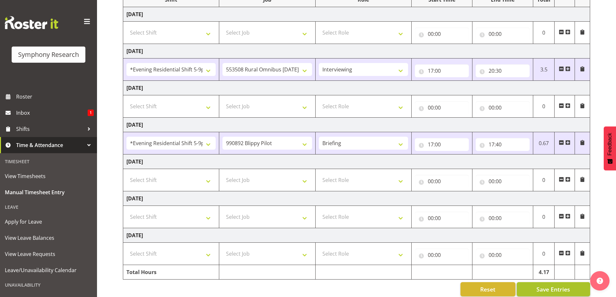 This screenshot has height=297, width=616. Describe the element at coordinates (488, 289) in the screenshot. I see `button: Reset` at that location.